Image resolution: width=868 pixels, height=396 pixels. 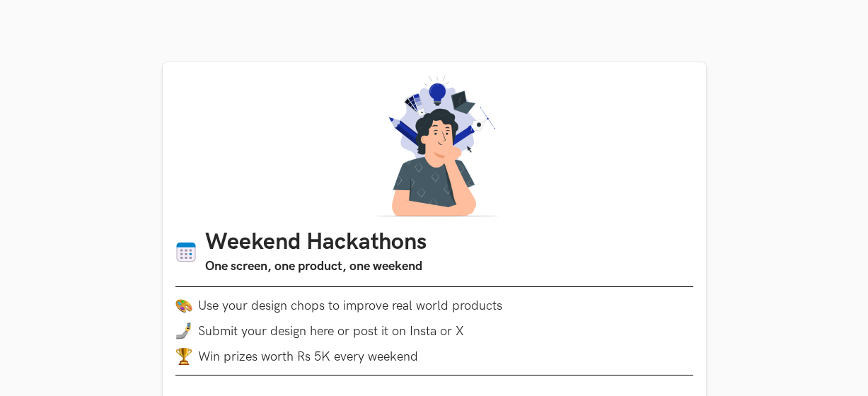 What do you see at coordinates (315, 243) in the screenshot?
I see `h1: Weekend Hackathons` at bounding box center [315, 243].